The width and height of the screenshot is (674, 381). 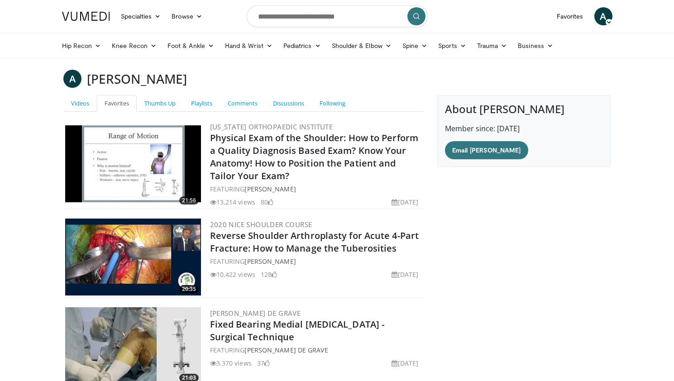 I want to click on a: Hip Recon, so click(x=82, y=46).